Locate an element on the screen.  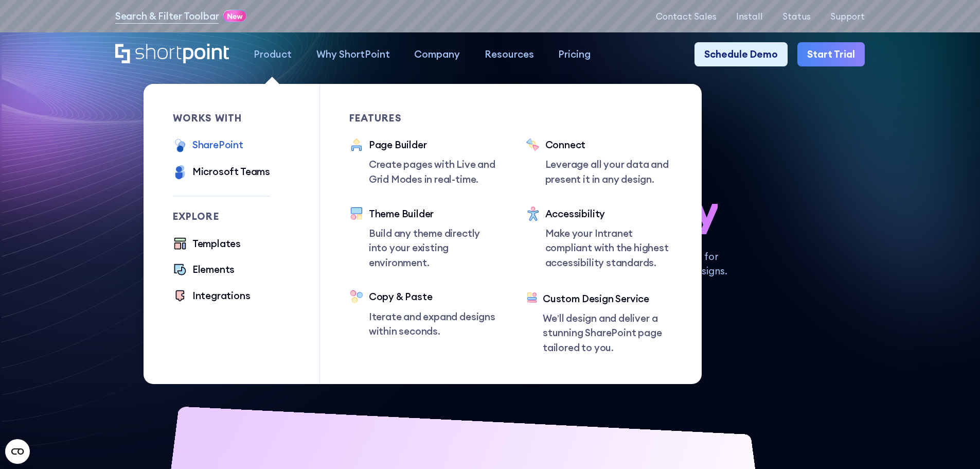
a: Home is located at coordinates (172, 54).